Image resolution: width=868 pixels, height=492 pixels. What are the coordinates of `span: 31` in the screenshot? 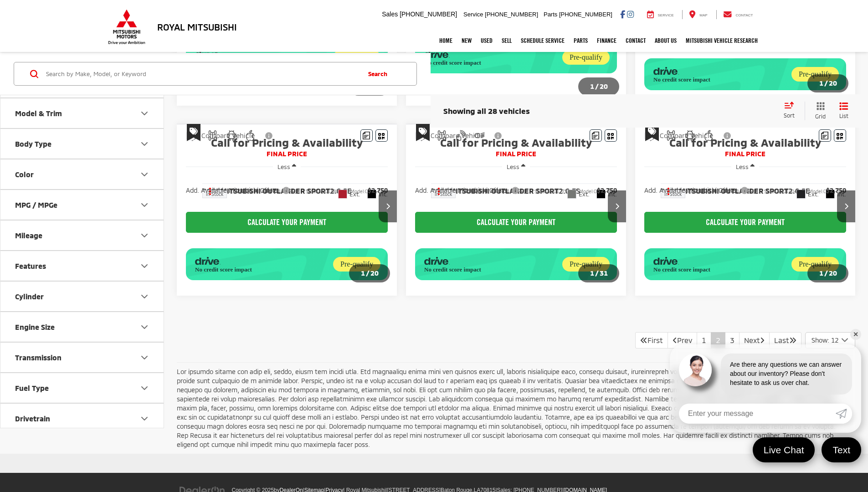 It's located at (603, 273).